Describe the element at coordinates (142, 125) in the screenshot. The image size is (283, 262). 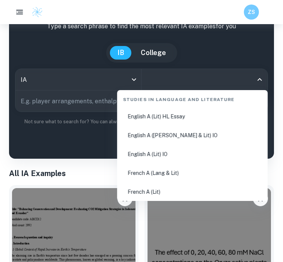
I see `p: Not sure what to search for? You can always look through our example Internal Assessments below f...` at that location.